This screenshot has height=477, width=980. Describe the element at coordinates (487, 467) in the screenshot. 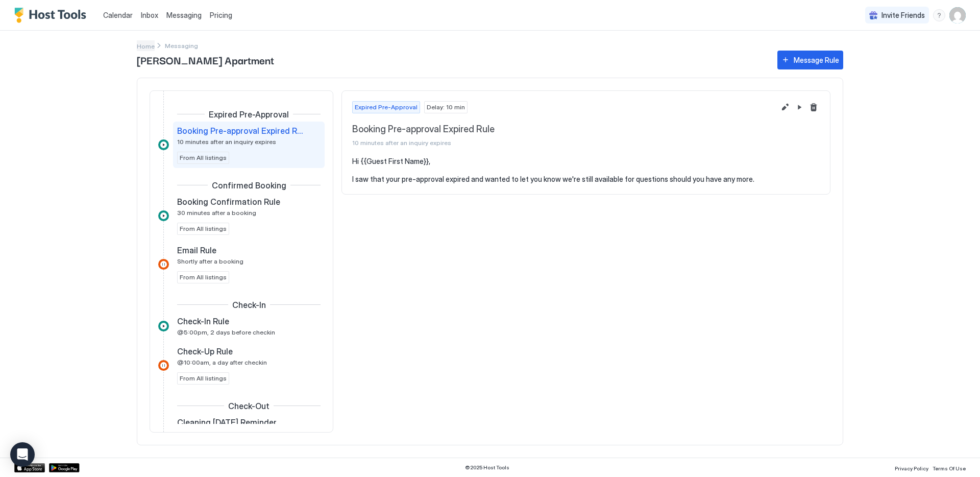

I see `span: © 2025 Host Tools` at that location.